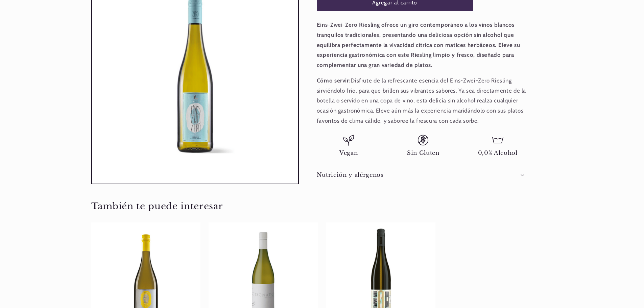 The image size is (644, 308). I want to click on p: Disfrute de la refrescante esencia del Eins-Zwei-Zero Riesling sirviéndolo frío, para que brillen..., so click(424, 101).